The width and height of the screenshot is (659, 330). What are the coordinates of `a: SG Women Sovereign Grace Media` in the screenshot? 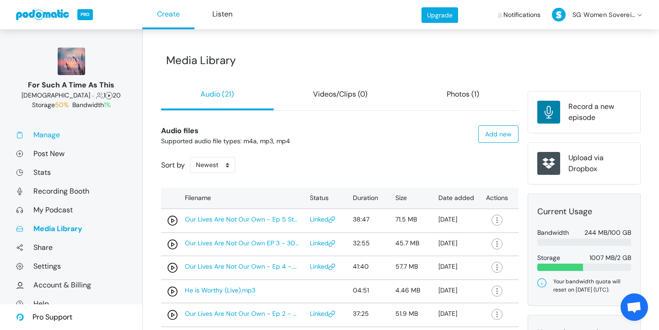 It's located at (598, 15).